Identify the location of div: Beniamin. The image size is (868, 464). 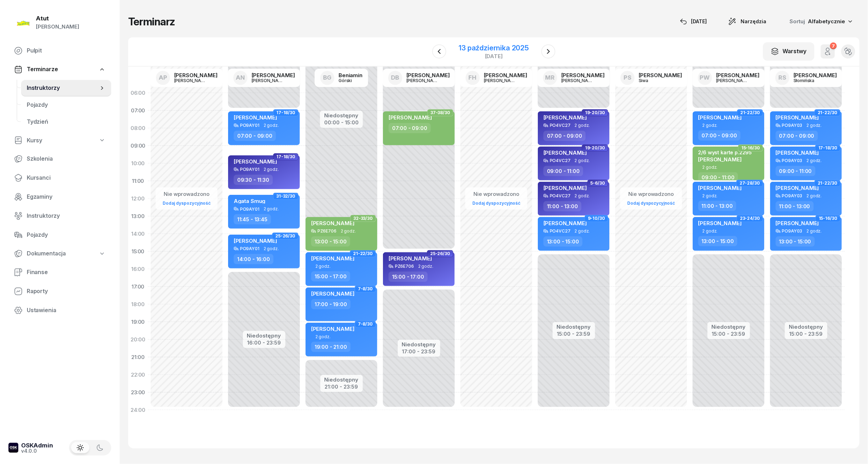
(351, 75).